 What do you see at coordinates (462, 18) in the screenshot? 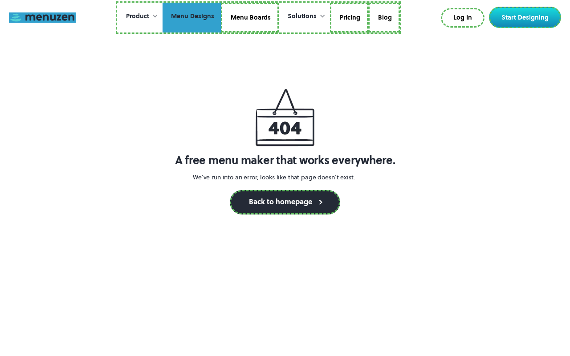
I see `a: Log In` at bounding box center [462, 18].